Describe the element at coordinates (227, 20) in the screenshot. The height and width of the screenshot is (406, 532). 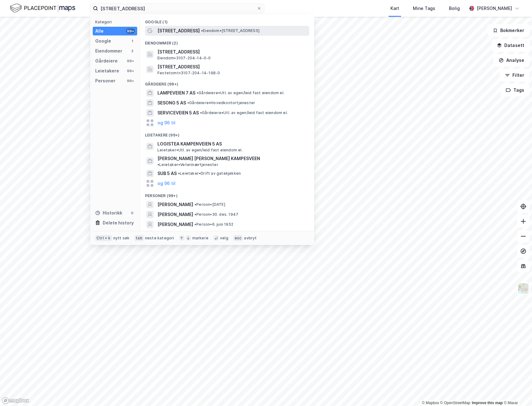
I see `div: Google (1)` at that location.